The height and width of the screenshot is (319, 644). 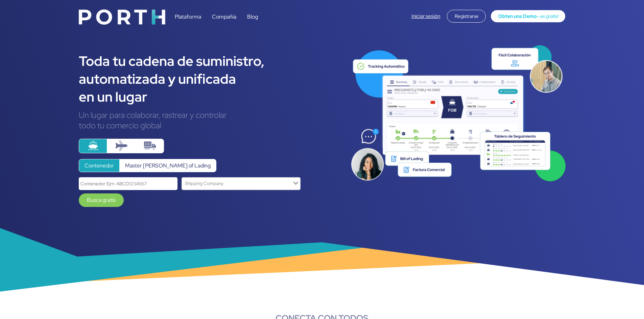 What do you see at coordinates (128, 184) in the screenshot?
I see `input: Contenedor Ejm: ABCD1234567` at bounding box center [128, 184].